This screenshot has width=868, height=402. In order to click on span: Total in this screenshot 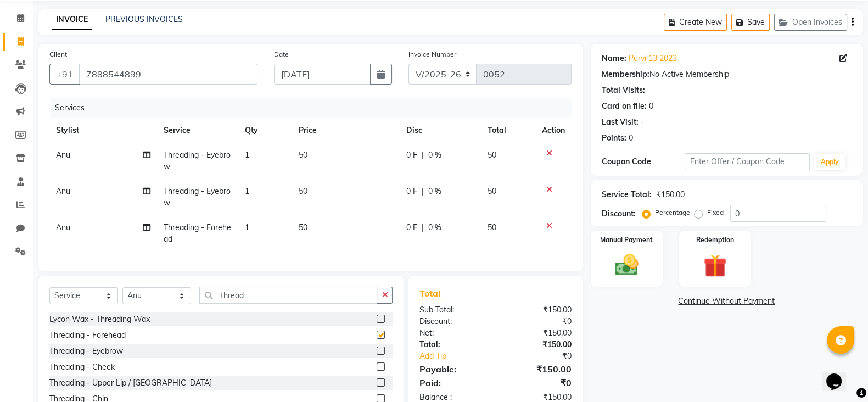, I will do `click(431, 293)`.